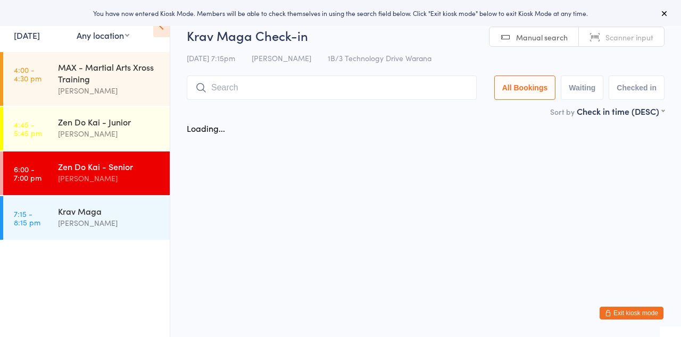 The height and width of the screenshot is (337, 681). I want to click on span: 1B/3 Technology Drive Warana, so click(379, 58).